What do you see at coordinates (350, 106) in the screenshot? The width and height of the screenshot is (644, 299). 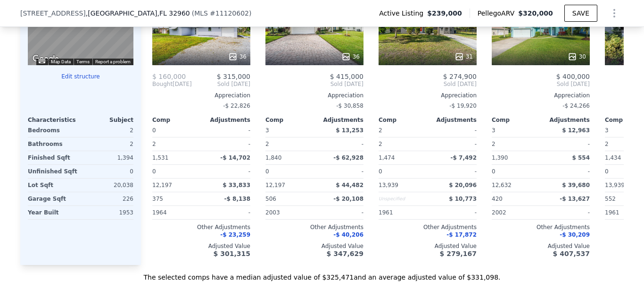 I see `span: -$ 30,858` at bounding box center [350, 106].